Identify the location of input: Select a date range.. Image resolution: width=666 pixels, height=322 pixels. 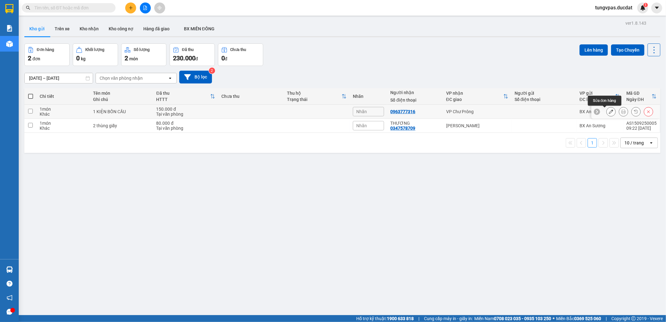
(59, 78).